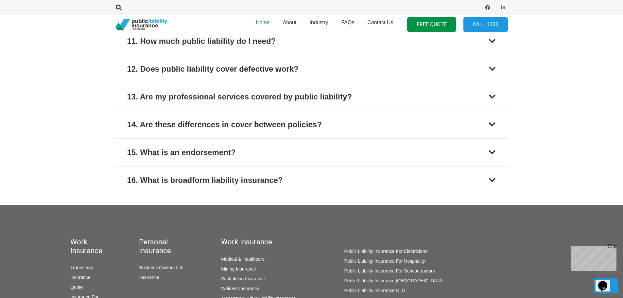 The width and height of the screenshot is (623, 298). I want to click on a: Home, so click(262, 25).